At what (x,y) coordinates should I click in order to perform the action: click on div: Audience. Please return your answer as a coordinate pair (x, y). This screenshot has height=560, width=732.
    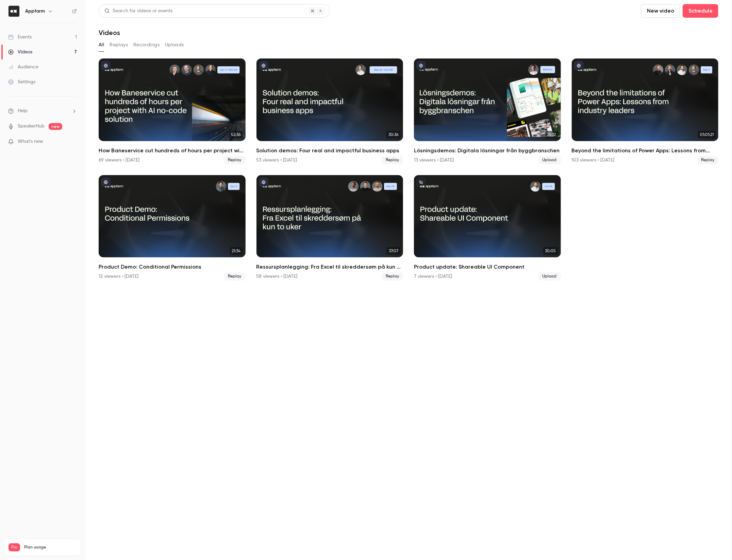
    Looking at the image, I should click on (23, 67).